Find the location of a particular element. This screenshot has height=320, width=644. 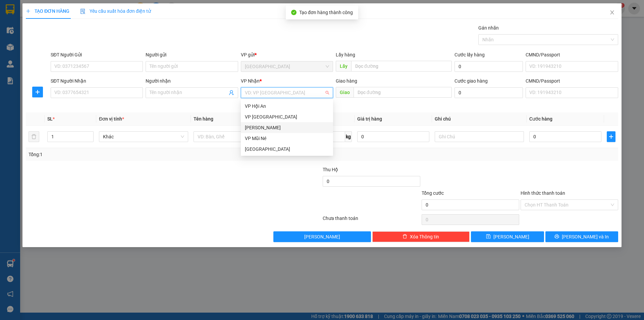

span: delete is located at coordinates (404, 236).